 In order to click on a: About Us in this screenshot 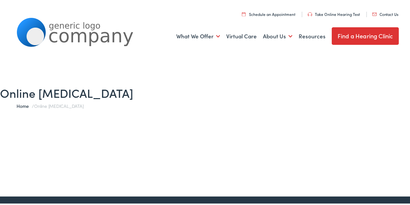, I will do `click(278, 35)`.